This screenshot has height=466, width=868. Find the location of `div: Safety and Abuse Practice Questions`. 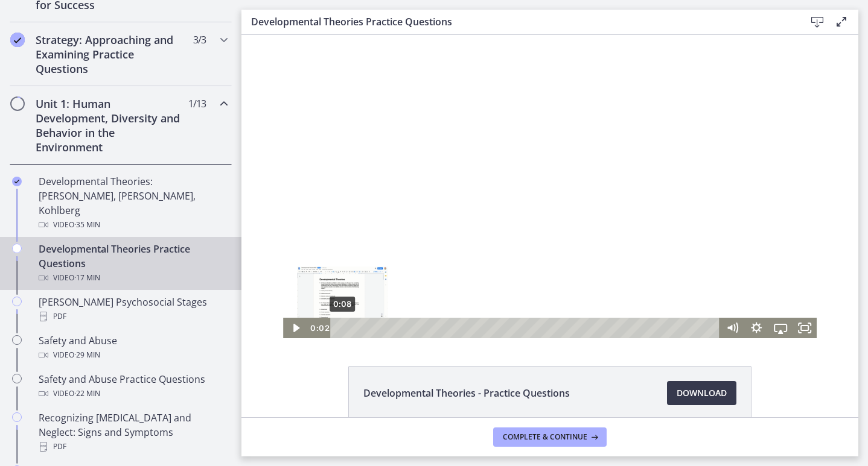

div: Safety and Abuse Practice Questions is located at coordinates (133, 386).